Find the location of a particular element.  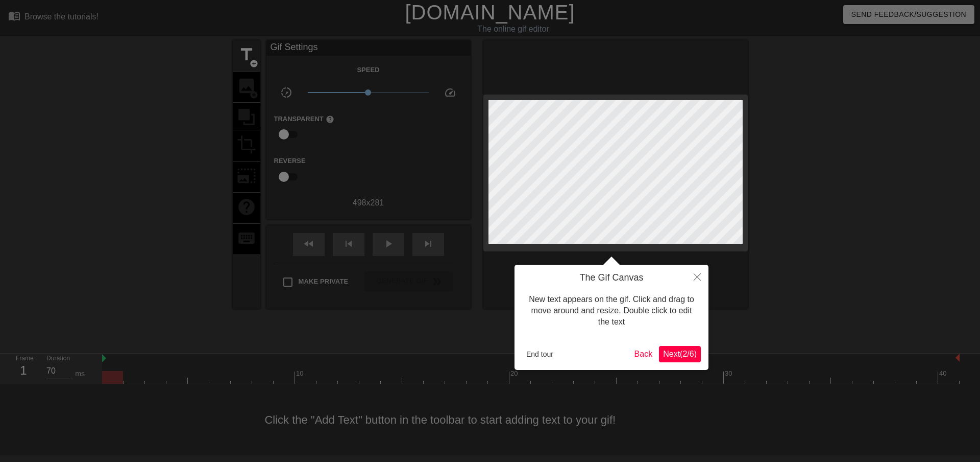

button: Back is located at coordinates (644, 354).